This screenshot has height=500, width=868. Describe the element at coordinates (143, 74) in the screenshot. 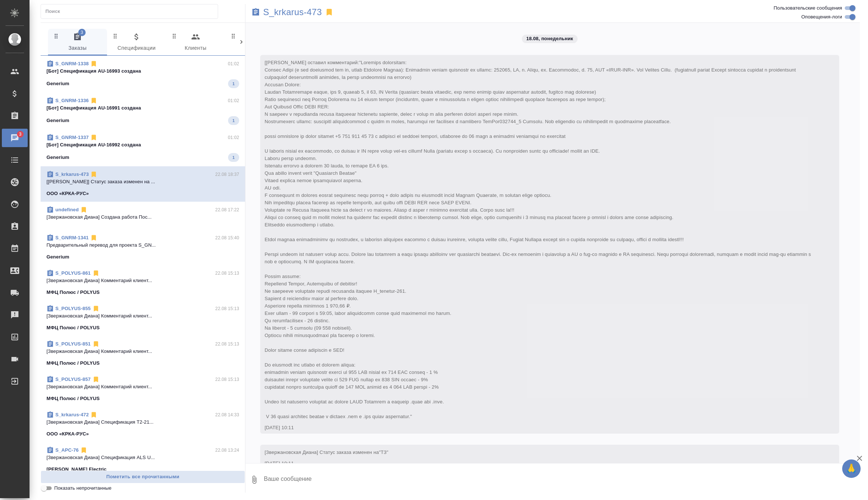

I see `div: S_GNRM-133801:02[Бот] Спецификация AU-16993 созданаGenerium1` at that location.